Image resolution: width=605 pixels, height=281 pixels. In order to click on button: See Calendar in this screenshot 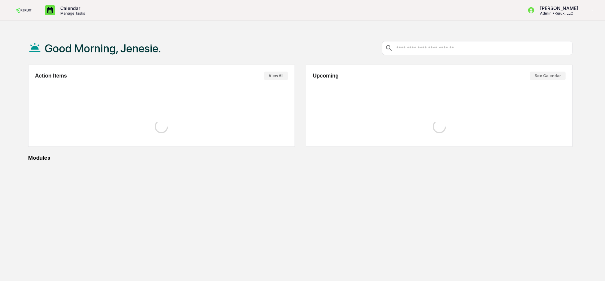, I will do `click(548, 76)`.